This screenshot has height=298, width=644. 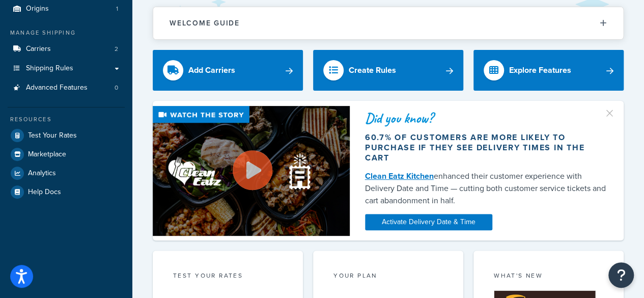 What do you see at coordinates (66, 192) in the screenshot?
I see `a: Help Docs` at bounding box center [66, 192].